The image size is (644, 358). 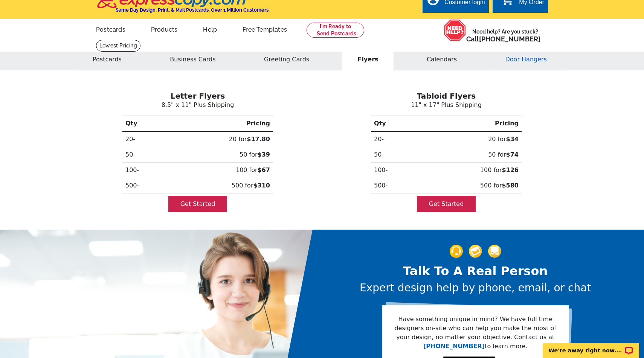 I want to click on h3: Letter Flyers, so click(x=198, y=96).